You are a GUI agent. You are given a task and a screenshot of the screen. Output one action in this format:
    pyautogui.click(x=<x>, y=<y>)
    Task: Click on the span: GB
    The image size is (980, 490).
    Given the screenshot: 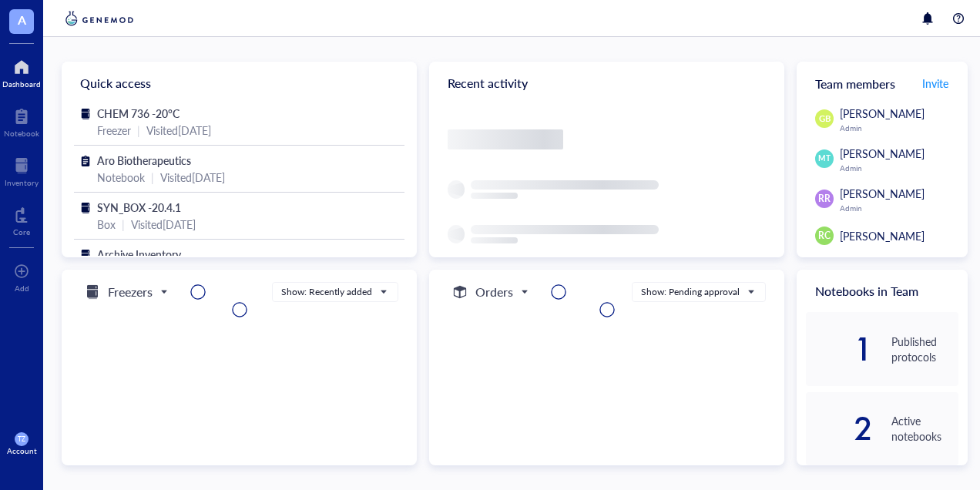 What is the action you would take?
    pyautogui.click(x=825, y=118)
    